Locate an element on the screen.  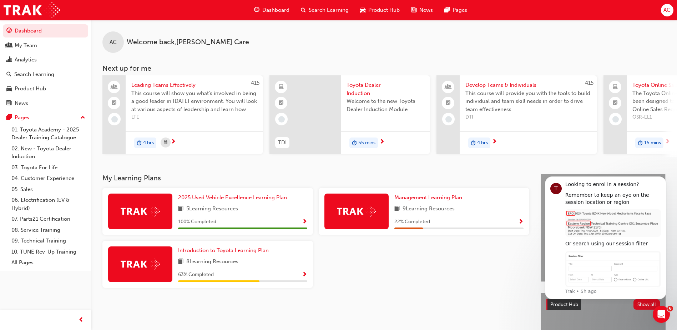
a: Dashboard is located at coordinates (45, 31).